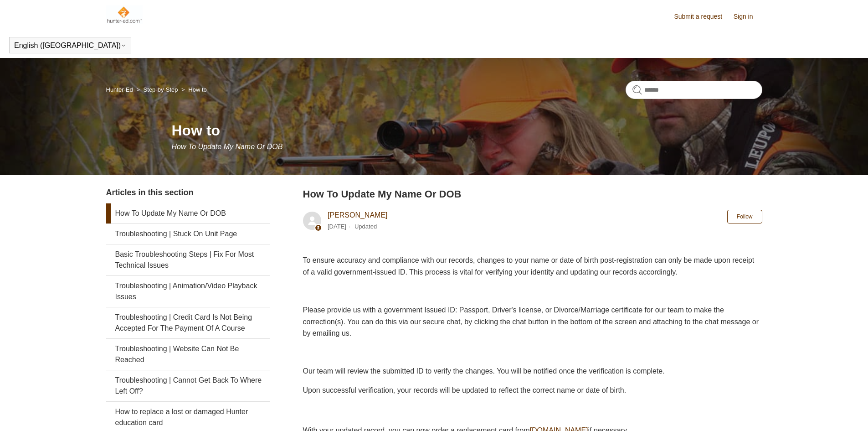  I want to click on a: Troubleshooting | Cannot Get Back To Where Left Off?, so click(188, 386).